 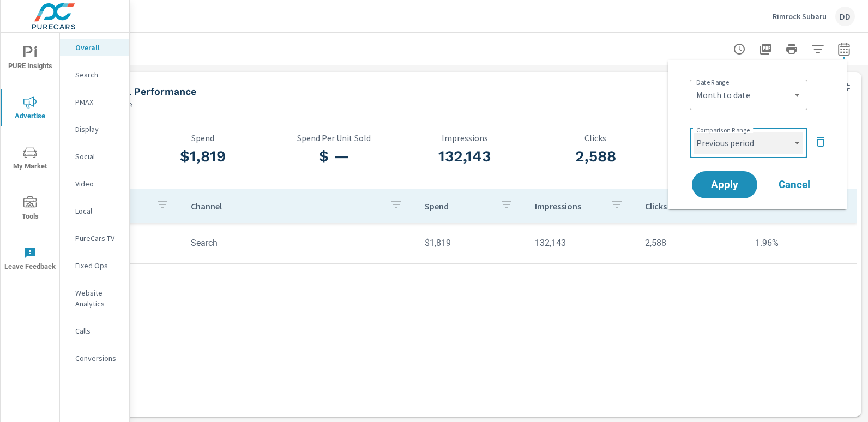 I want to click on button: "Export Report to PDF", so click(x=765, y=49).